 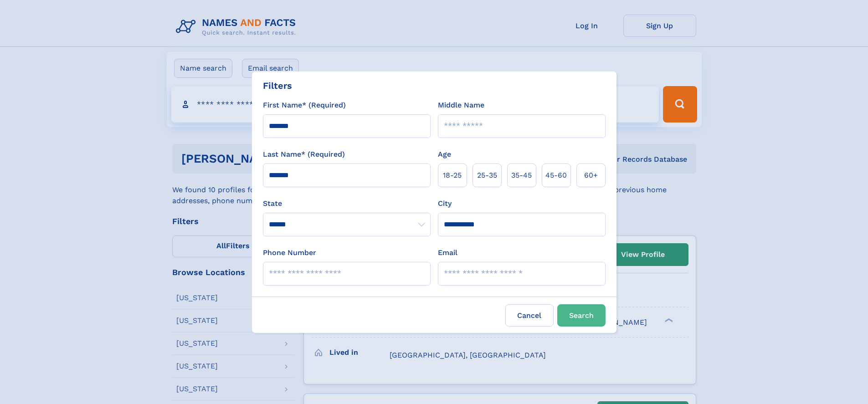 What do you see at coordinates (290, 253) in the screenshot?
I see `label: Phone Number` at bounding box center [290, 253].